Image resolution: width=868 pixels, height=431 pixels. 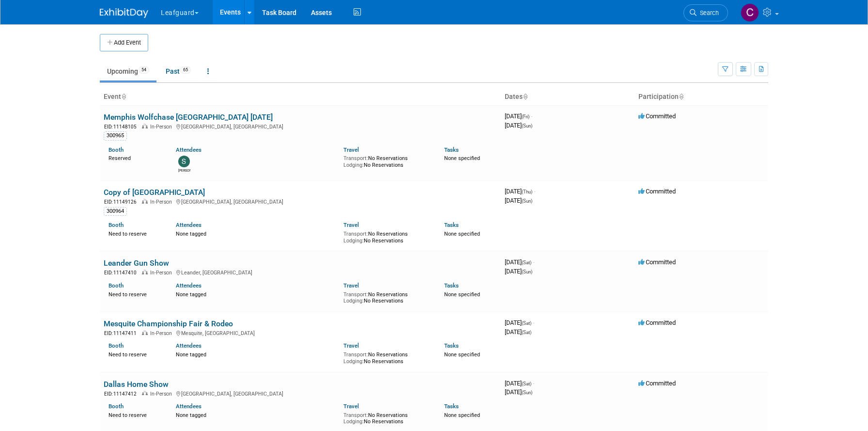 What do you see at coordinates (185, 70) in the screenshot?
I see `span: 65` at bounding box center [185, 70].